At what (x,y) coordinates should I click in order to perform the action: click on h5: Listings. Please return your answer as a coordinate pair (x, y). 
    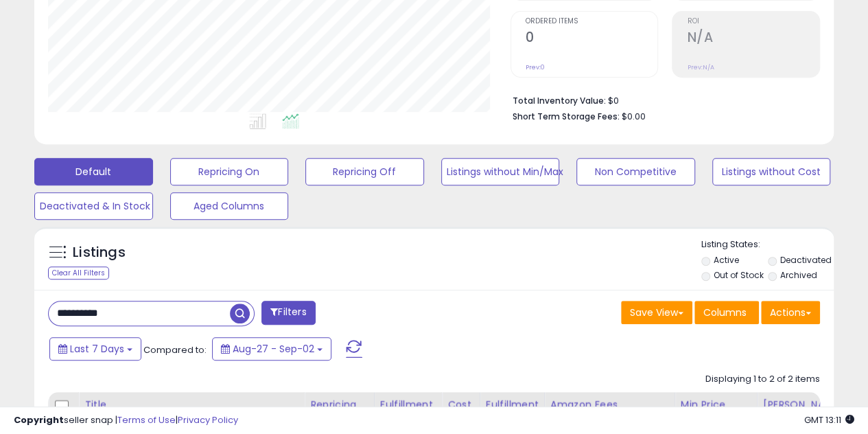
    Looking at the image, I should click on (98, 252).